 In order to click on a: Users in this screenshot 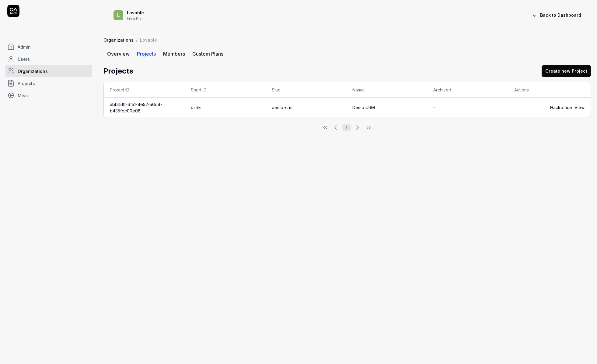, I will do `click(48, 59)`.